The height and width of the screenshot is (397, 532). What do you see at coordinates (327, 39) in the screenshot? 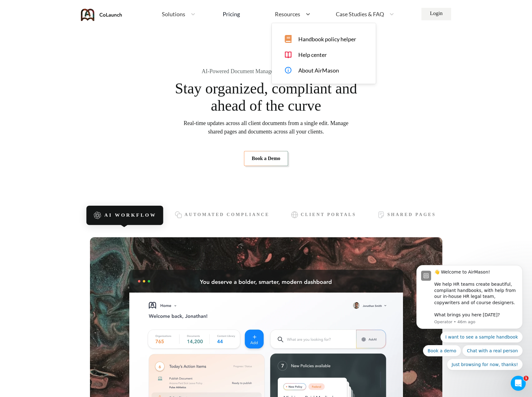
I see `span: Handbook policy helper` at bounding box center [327, 39].